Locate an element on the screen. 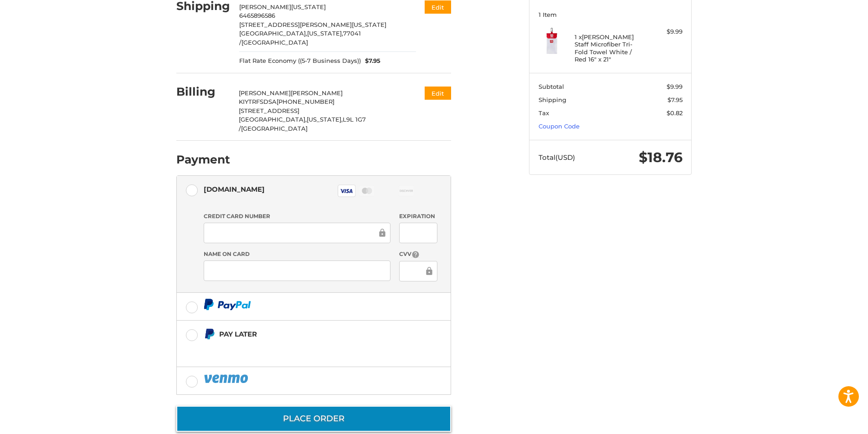 Image resolution: width=868 pixels, height=434 pixels. span: Total (USD) is located at coordinates (556, 157).